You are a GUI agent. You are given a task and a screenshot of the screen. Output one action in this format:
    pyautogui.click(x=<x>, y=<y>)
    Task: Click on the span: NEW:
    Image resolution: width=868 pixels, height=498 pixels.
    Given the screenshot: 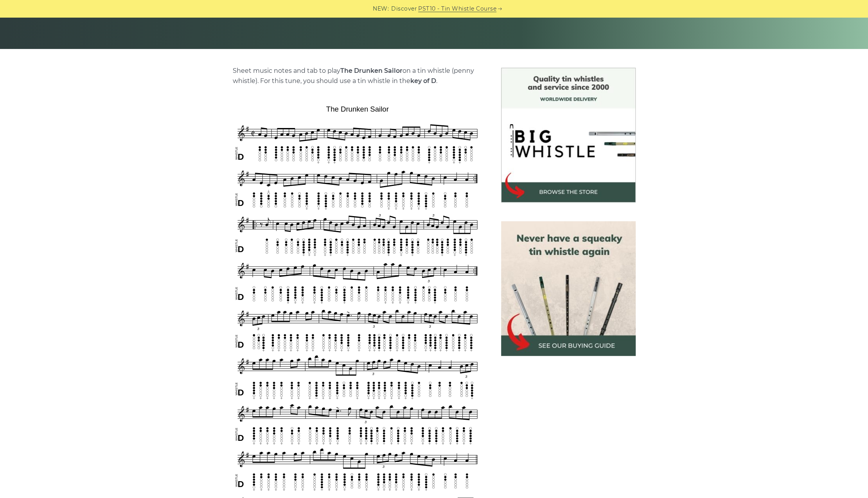 What is the action you would take?
    pyautogui.click(x=380, y=9)
    